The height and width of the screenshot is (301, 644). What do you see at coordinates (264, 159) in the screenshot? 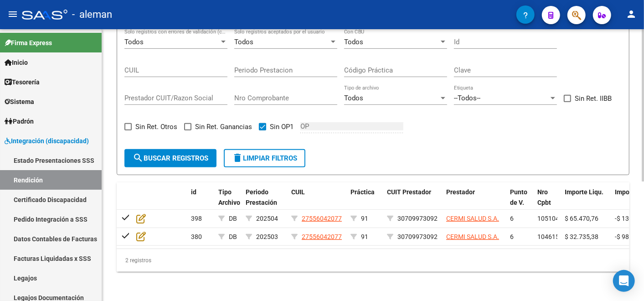
I see `span: Limpiar filtros` at bounding box center [264, 159].